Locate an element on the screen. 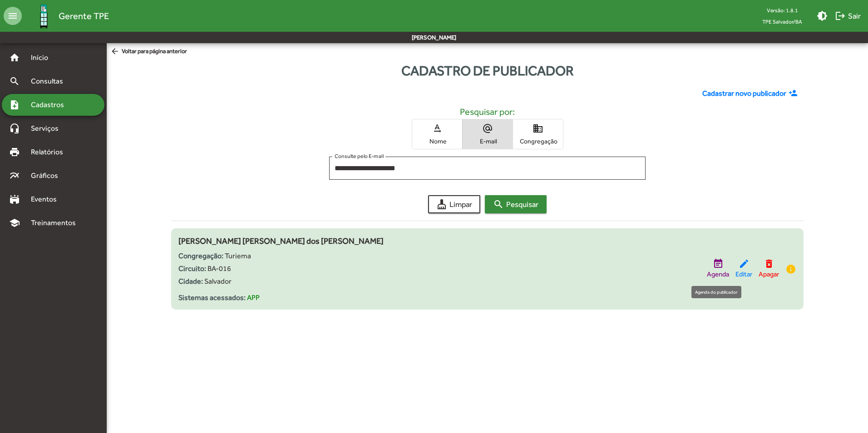 The image size is (868, 433). mat-icon: multiline_chart is located at coordinates (15, 176).